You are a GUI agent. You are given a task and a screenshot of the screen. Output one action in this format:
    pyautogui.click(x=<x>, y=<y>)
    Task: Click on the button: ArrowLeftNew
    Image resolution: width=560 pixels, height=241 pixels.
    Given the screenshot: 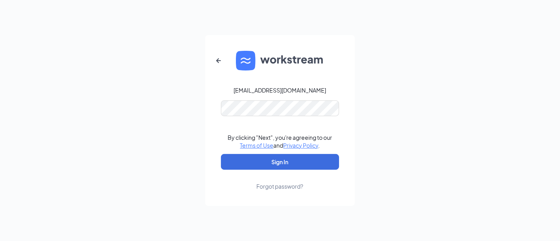 What is the action you would take?
    pyautogui.click(x=218, y=61)
    